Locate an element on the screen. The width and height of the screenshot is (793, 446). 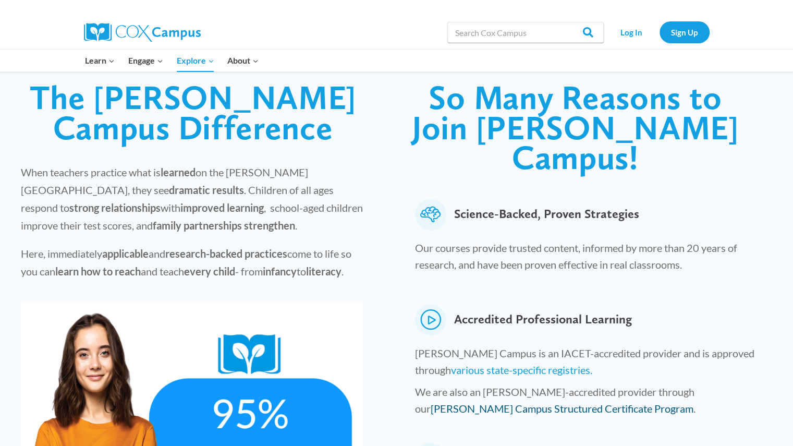
strong: learned is located at coordinates (178, 172).